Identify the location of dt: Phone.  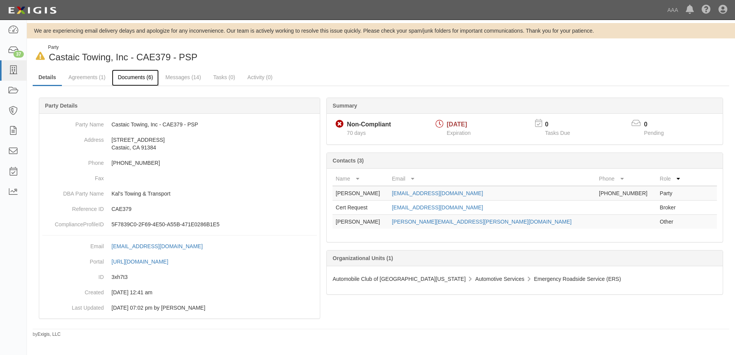
(73, 161).